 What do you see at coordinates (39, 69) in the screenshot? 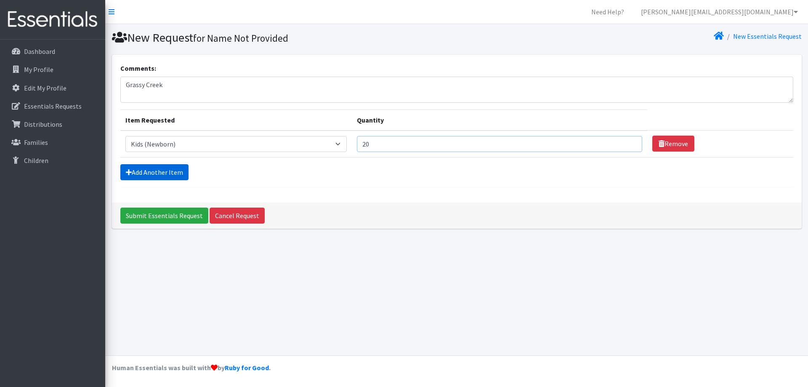
I see `p: My Profile` at bounding box center [39, 69].